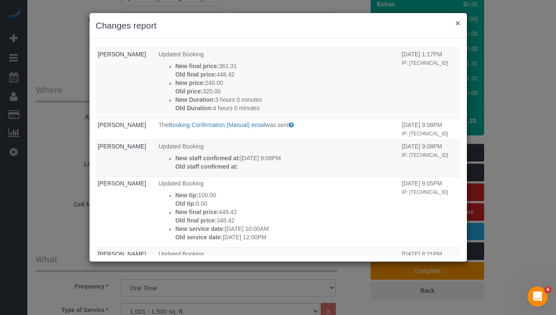  What do you see at coordinates (189, 91) in the screenshot?
I see `strong: Old price:` at bounding box center [189, 91].